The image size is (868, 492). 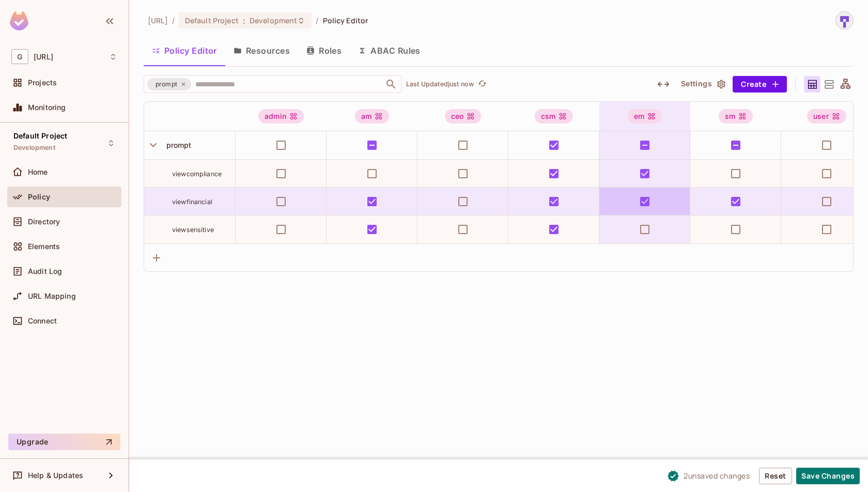 What do you see at coordinates (19, 21) in the screenshot?
I see `img: SReyMgAAAABJRU5ErkJggg==` at bounding box center [19, 21].